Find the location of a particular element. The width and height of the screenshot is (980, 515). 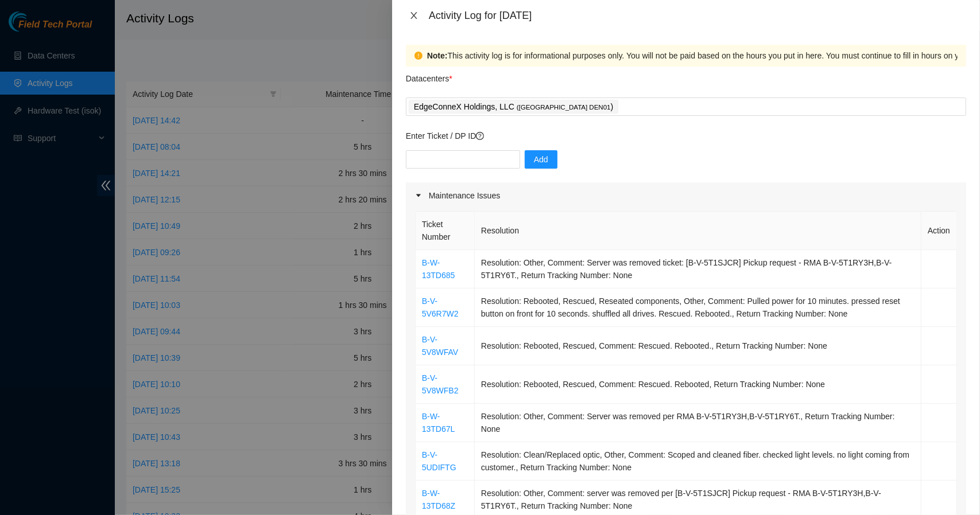

span: Add is located at coordinates (541, 160).